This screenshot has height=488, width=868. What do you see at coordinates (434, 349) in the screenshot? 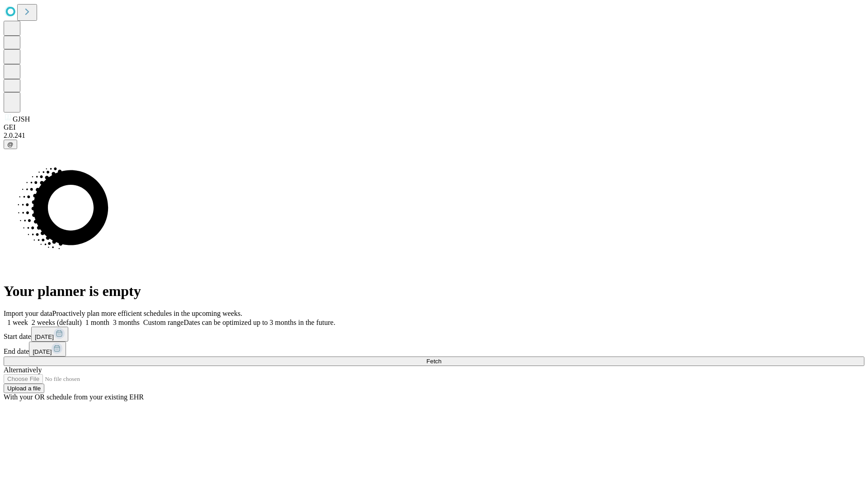
I see `div: End date` at bounding box center [434, 349].